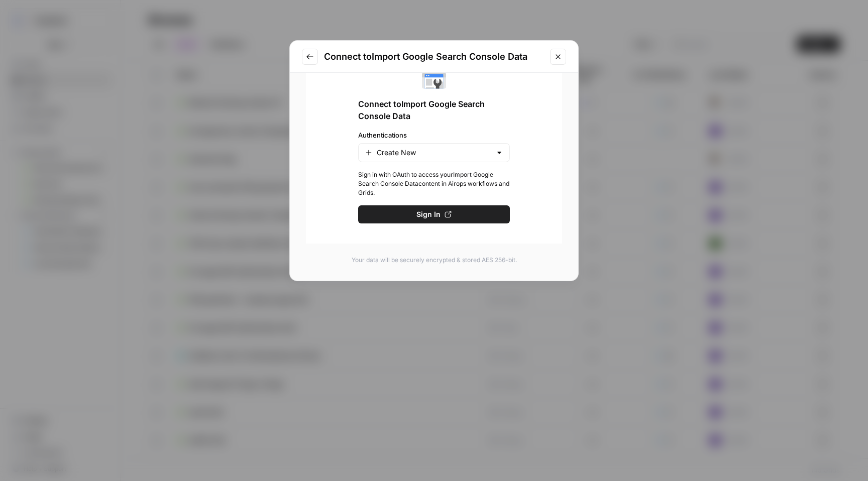 The width and height of the screenshot is (868, 481). What do you see at coordinates (434, 260) in the screenshot?
I see `p: Your data will be securely encrypted & stored AES 256-bit.` at bounding box center [434, 260].